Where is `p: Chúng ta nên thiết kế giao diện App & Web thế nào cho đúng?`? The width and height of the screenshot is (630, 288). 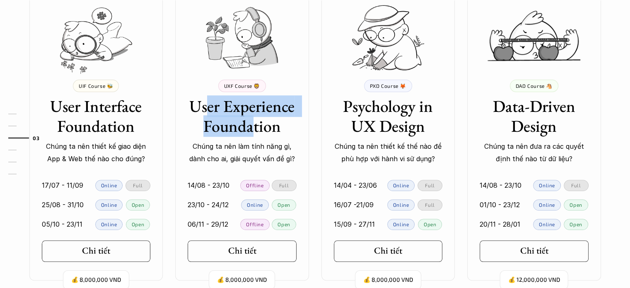
p: Chúng ta nên thiết kế giao diện App & Web thế nào cho đúng? is located at coordinates (96, 152).